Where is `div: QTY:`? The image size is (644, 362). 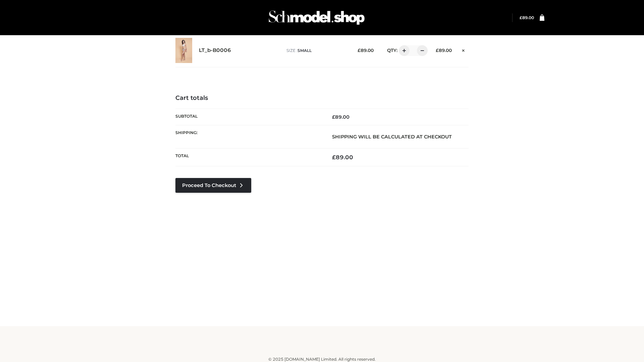 div: QTY: is located at coordinates (403, 51).